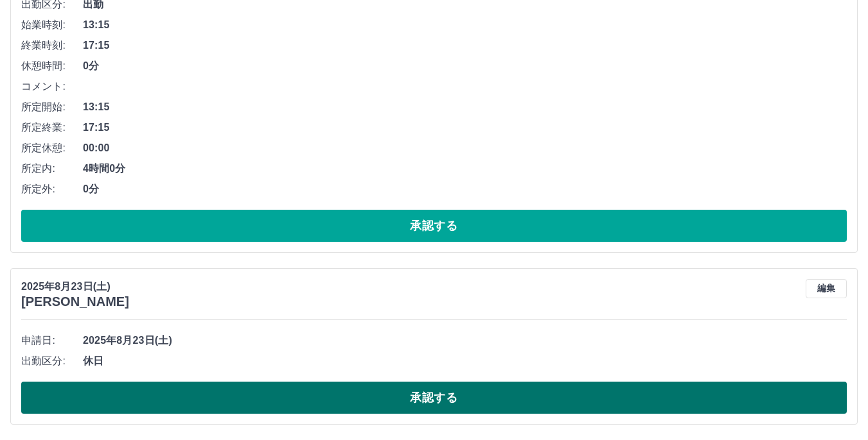 The image size is (868, 440). Describe the element at coordinates (52, 169) in the screenshot. I see `span: 所定内:` at that location.